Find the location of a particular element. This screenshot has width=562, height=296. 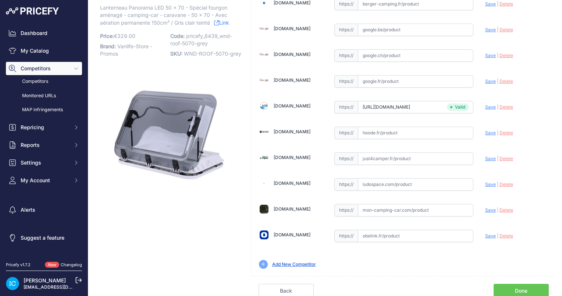

button: Settings is located at coordinates (44, 163).